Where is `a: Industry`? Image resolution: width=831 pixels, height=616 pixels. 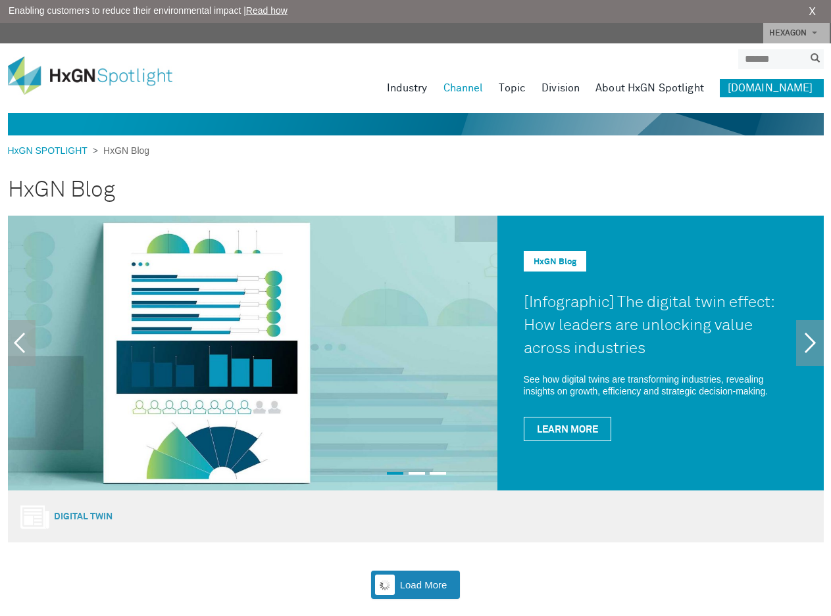 a: Industry is located at coordinates (407, 88).